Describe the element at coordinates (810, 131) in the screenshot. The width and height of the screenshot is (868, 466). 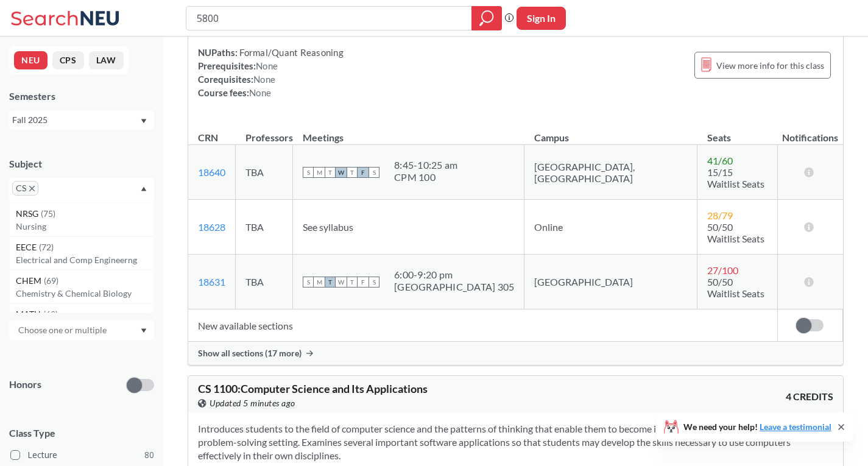
I see `th: Notifications` at that location.